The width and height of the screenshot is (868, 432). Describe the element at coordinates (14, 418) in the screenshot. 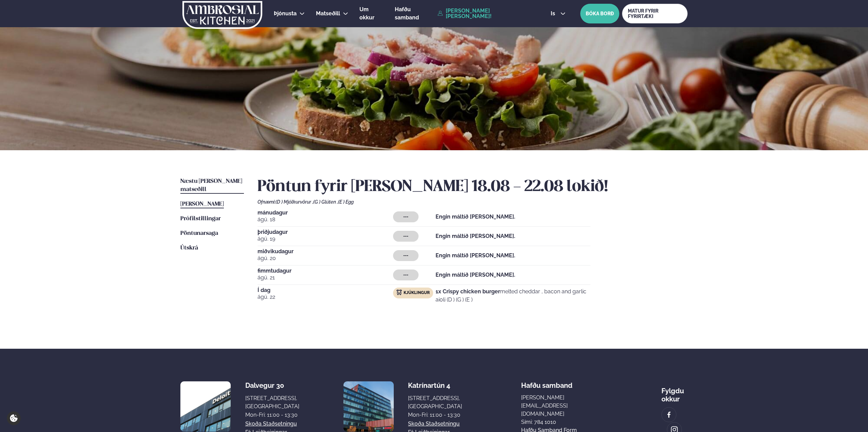

I see `a: Cookie settings` at that location.